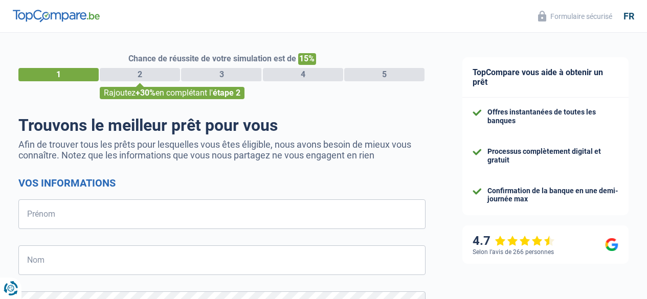 Image resolution: width=647 pixels, height=299 pixels. I want to click on div: Selon l’avis de 266 personnes, so click(513, 252).